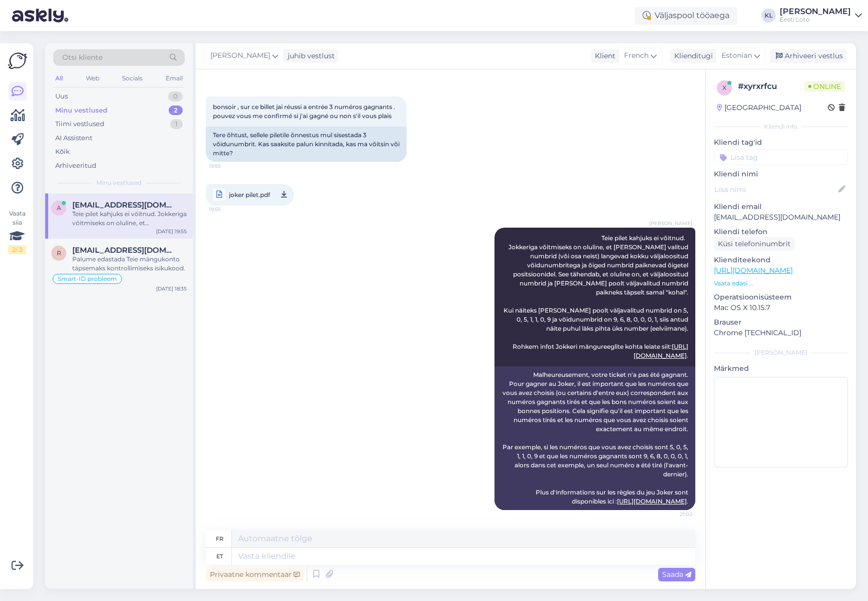  Describe the element at coordinates (62, 152) in the screenshot. I see `div: Kõik` at that location.